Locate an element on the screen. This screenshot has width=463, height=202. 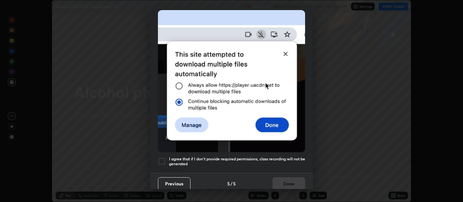
h5: I agree that if I don't provide required permissions, class recording will not be generated is located at coordinates (237, 162).